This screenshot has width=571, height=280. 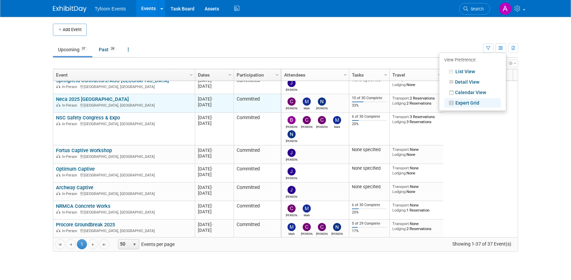 I want to click on img: Nathan Nelson, so click(x=292, y=134).